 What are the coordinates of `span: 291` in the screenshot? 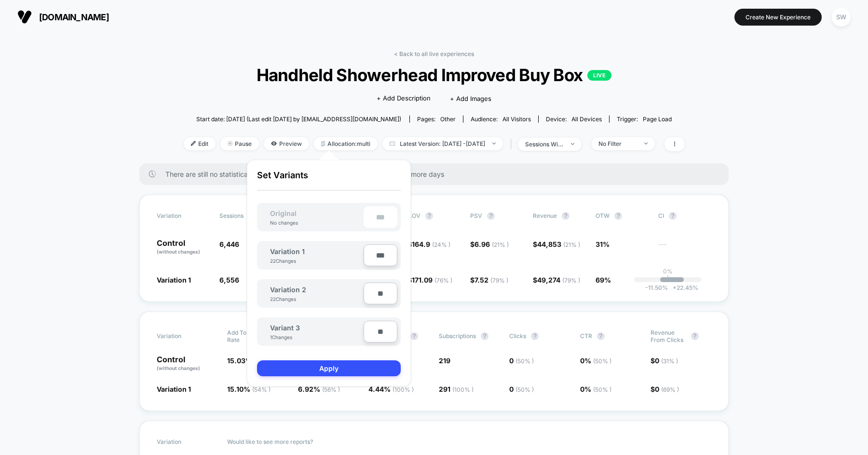 It's located at (456, 389).